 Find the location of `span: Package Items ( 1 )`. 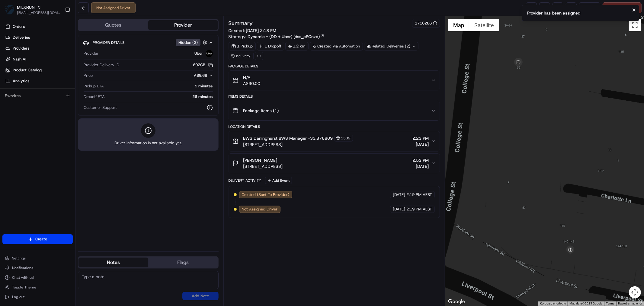

span: Package Items ( 1 ) is located at coordinates (261, 110).